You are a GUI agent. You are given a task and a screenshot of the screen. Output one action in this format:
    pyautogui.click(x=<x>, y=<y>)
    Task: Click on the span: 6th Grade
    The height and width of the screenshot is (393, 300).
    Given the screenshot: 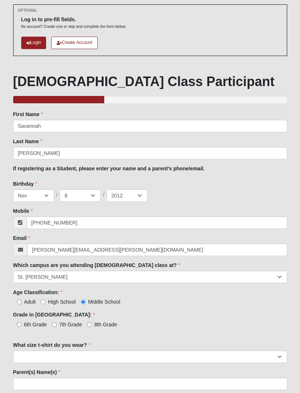 What is the action you would take?
    pyautogui.click(x=35, y=324)
    